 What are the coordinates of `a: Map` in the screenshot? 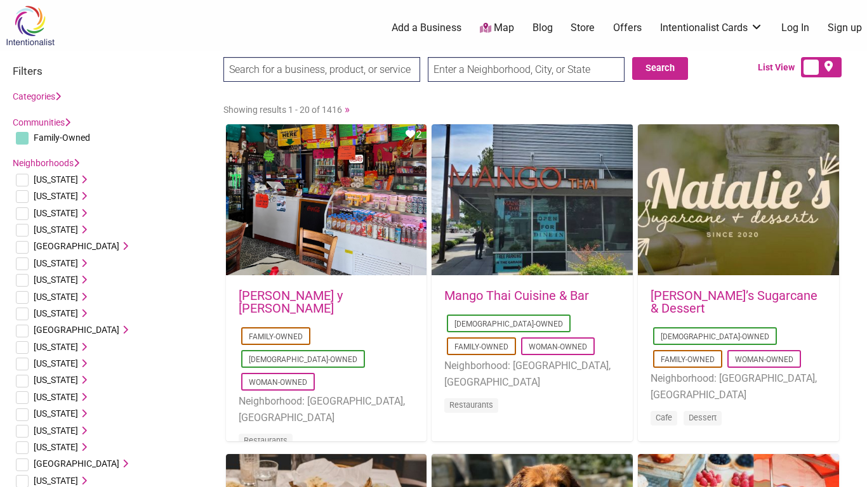 It's located at (497, 28).